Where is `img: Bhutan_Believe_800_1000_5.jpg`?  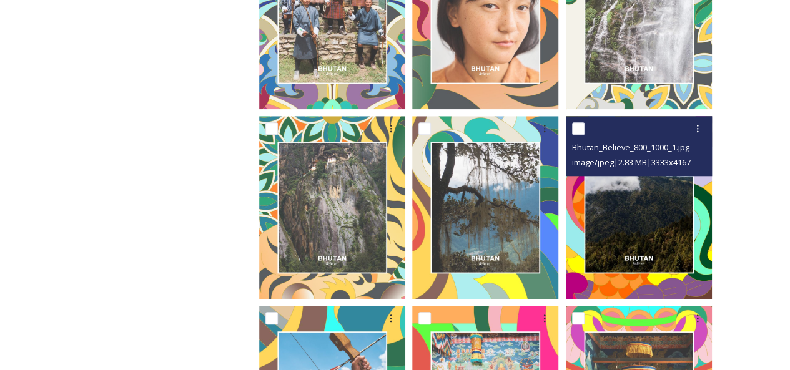 img: Bhutan_Believe_800_1000_5.jpg is located at coordinates (485, 207).